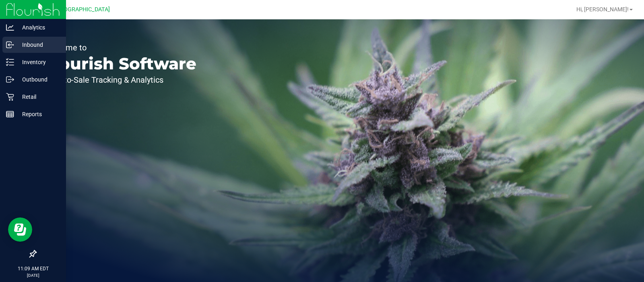  What do you see at coordinates (38, 45) in the screenshot?
I see `p: Inbound` at bounding box center [38, 45].